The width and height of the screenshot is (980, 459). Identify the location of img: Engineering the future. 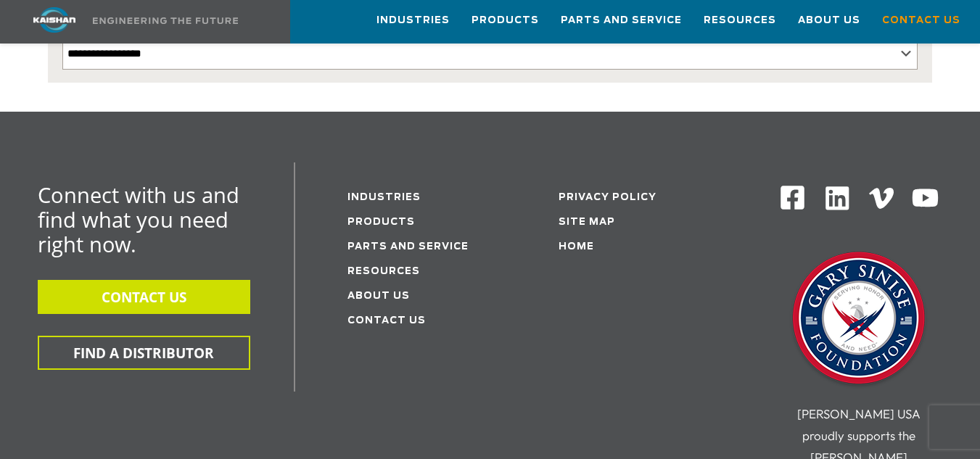
(165, 20).